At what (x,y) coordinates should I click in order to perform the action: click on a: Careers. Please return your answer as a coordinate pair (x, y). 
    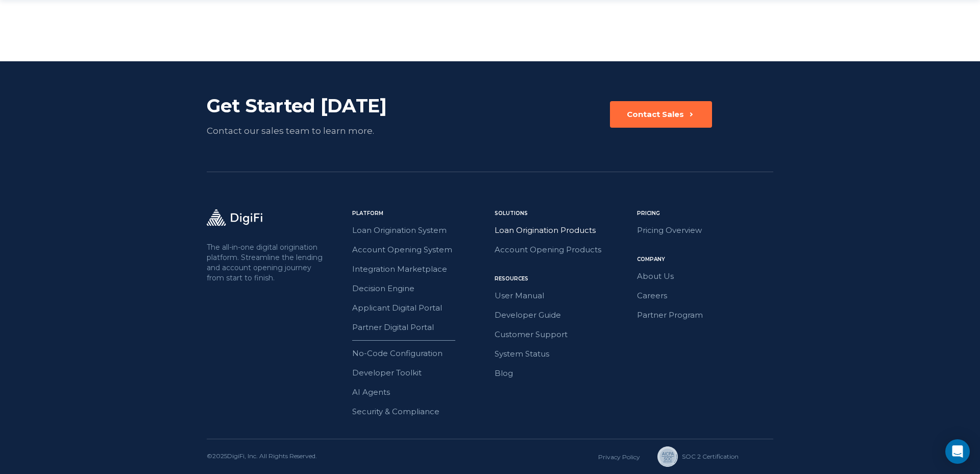
    Looking at the image, I should click on (705, 296).